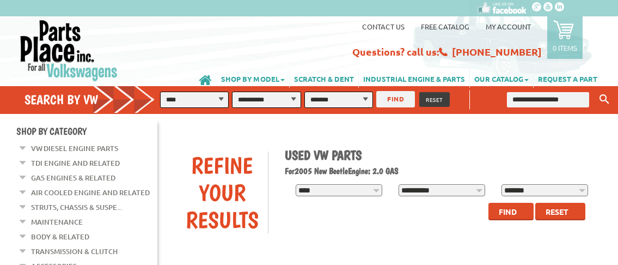 This screenshot has height=265, width=618. I want to click on a: Contact us, so click(383, 26).